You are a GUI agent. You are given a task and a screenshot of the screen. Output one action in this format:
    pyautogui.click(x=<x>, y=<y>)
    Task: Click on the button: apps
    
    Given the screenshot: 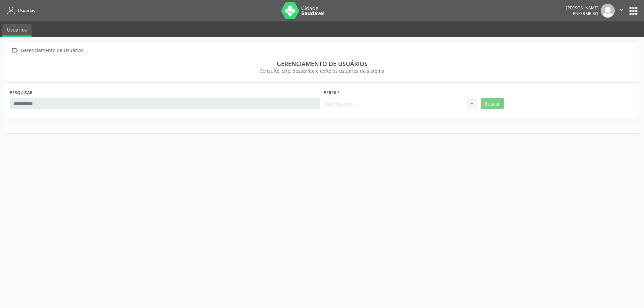 What is the action you would take?
    pyautogui.click(x=633, y=11)
    